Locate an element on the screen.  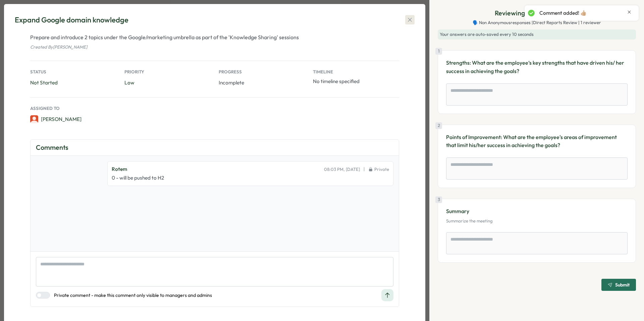
div: 2 is located at coordinates (439, 125).